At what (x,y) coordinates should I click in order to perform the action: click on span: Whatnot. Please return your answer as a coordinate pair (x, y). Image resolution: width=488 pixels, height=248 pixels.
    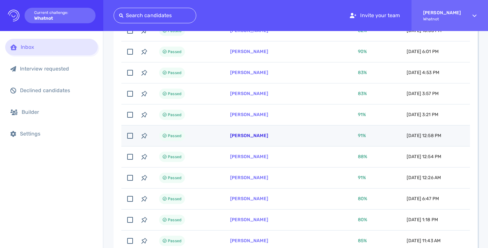
    Looking at the image, I should click on (442, 19).